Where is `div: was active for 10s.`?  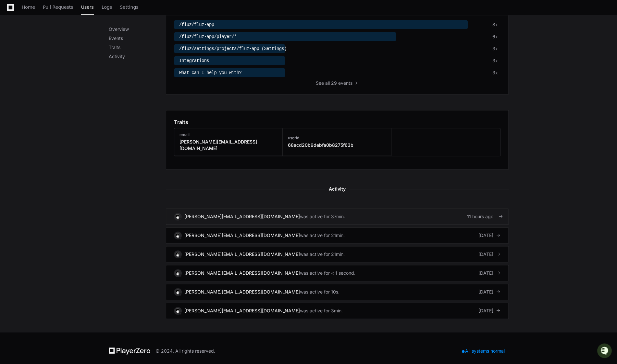 div: was active for 10s. is located at coordinates (319, 292).